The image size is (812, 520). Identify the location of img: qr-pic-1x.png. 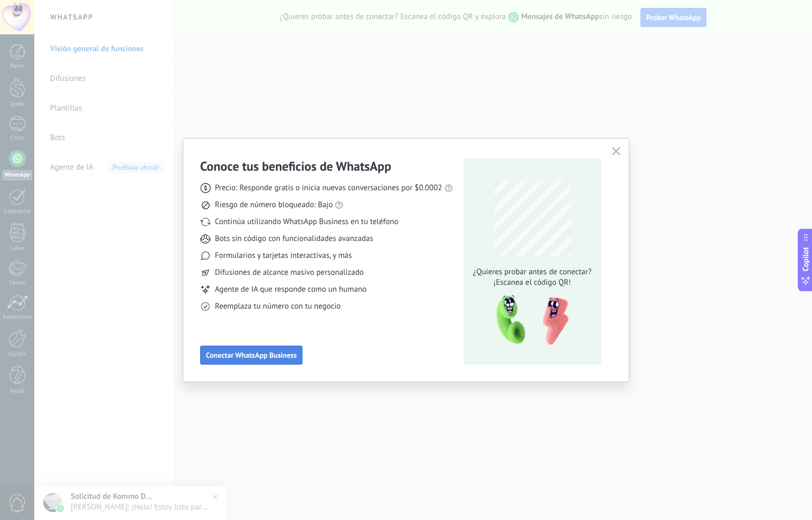
(529, 320).